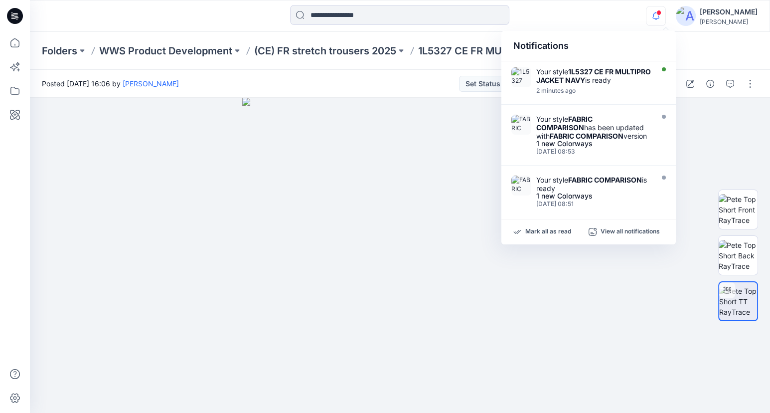  Describe the element at coordinates (498, 51) in the screenshot. I see `p: 1L5327 CE FR MULTIPRO JACKET NAVY` at that location.